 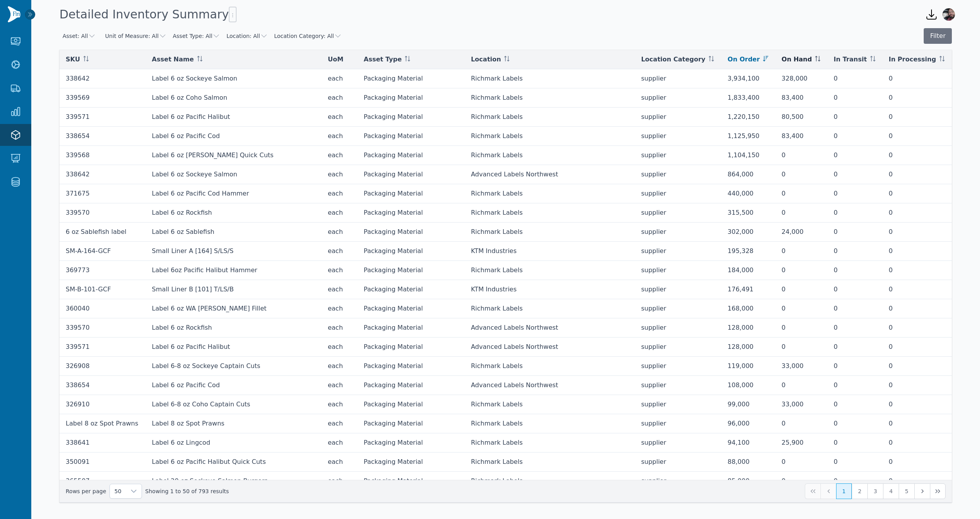 What do you see at coordinates (234, 385) in the screenshot?
I see `td: Label 6 oz Pacific Cod` at bounding box center [234, 385].